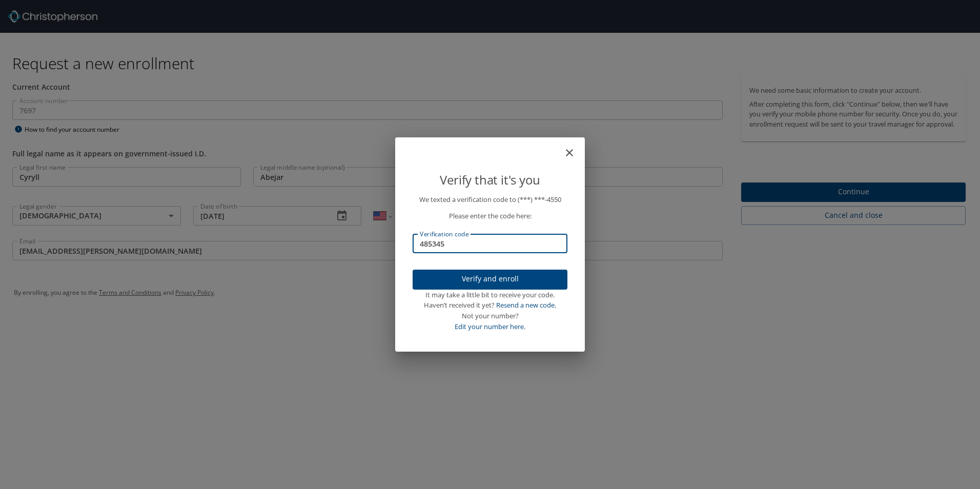 This screenshot has height=489, width=980. What do you see at coordinates (490, 180) in the screenshot?
I see `p: Verify that it's you` at bounding box center [490, 180].